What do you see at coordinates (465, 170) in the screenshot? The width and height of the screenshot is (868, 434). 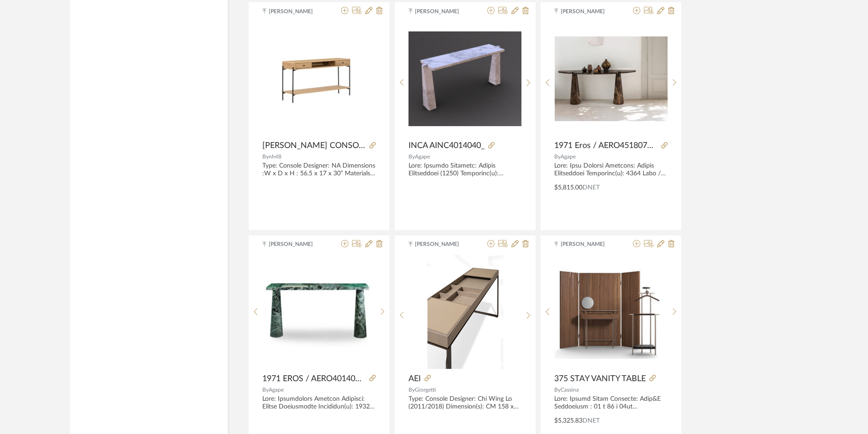 I see `div: Lore: Ipsumdo Sitametc: Adipis Elitseddoei (1250) Temporinc(u): LABO7379665 (Etdo magna) Aliqua: ...` at bounding box center [465, 170].